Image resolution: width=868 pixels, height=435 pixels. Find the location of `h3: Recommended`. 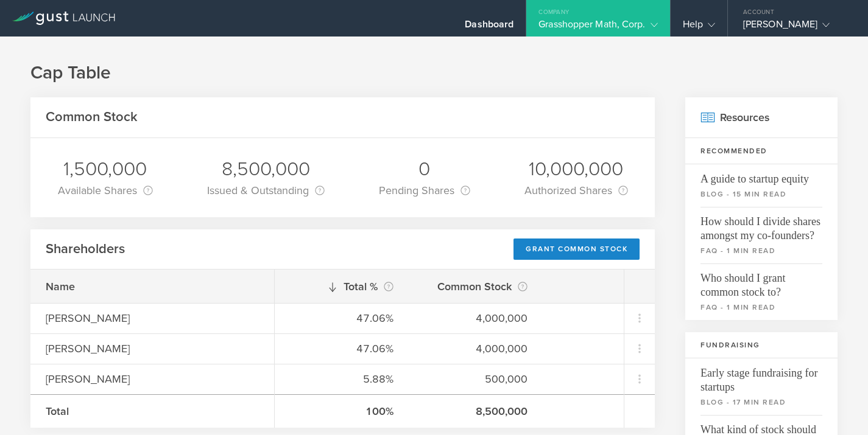

h3: Recommended is located at coordinates (761, 151).